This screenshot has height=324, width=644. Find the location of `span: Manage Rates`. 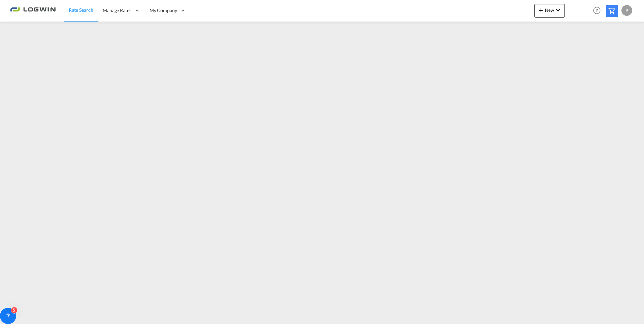

span: Manage Rates is located at coordinates (117, 10).